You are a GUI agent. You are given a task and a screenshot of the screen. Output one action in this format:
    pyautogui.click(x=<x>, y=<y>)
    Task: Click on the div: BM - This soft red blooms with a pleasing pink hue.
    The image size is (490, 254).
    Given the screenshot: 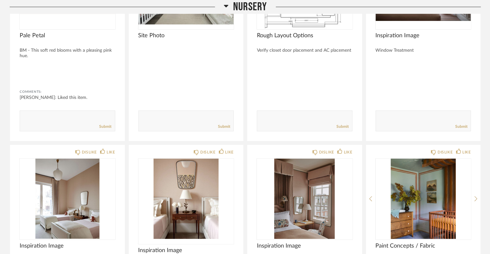 What is the action you would take?
    pyautogui.click(x=67, y=53)
    